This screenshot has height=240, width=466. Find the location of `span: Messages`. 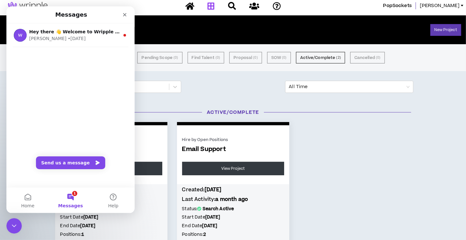

span: Messages is located at coordinates (64, 200).